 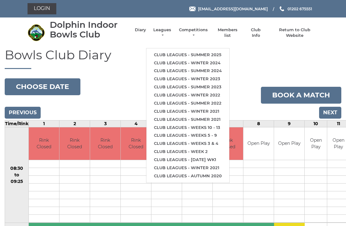 What do you see at coordinates (105, 124) in the screenshot?
I see `td: 3` at bounding box center [105, 124].